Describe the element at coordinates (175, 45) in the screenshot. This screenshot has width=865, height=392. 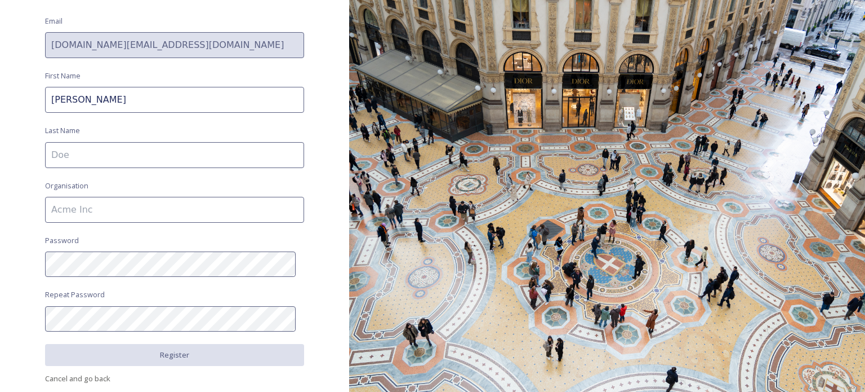
I see `input: john.doe@snapsea.io` at that location.